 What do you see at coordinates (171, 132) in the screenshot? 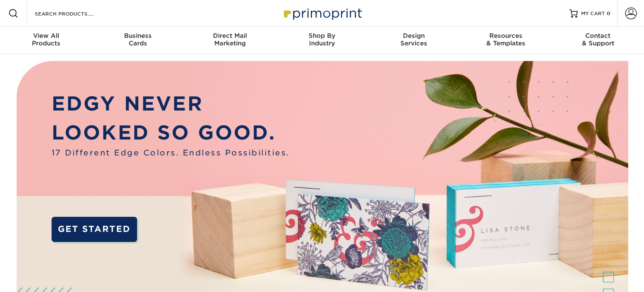
I see `p: LOOKED SO GOOD.` at bounding box center [171, 132].